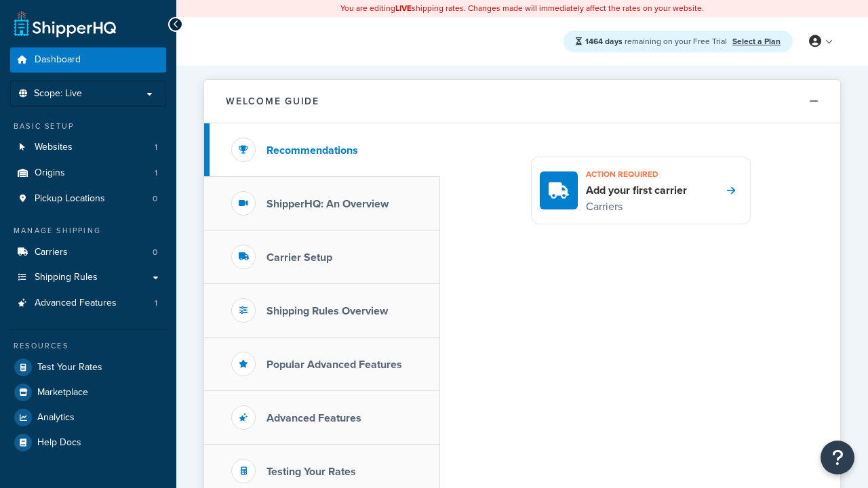 Image resolution: width=868 pixels, height=488 pixels. What do you see at coordinates (88, 367) in the screenshot?
I see `li: Test Your Rates` at bounding box center [88, 367].